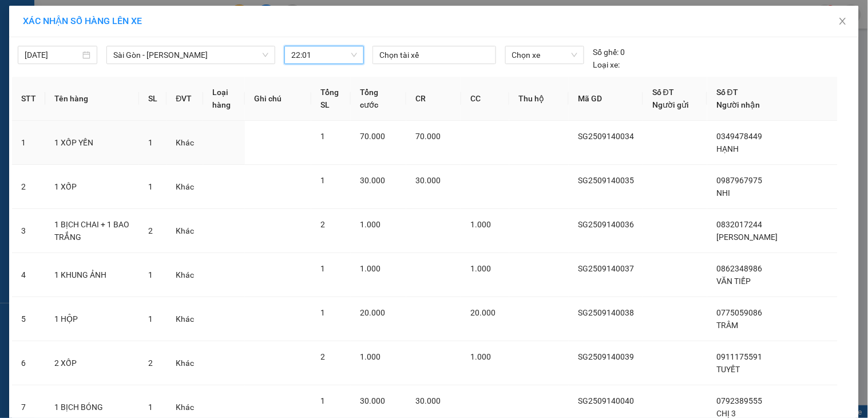  What do you see at coordinates (29, 231) in the screenshot?
I see `td: 3` at bounding box center [29, 231].